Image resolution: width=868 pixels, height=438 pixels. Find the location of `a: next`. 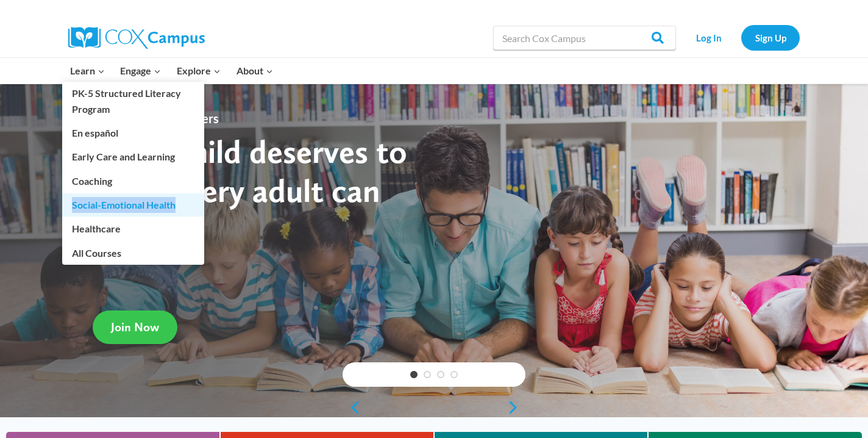

a: next is located at coordinates (516, 407).